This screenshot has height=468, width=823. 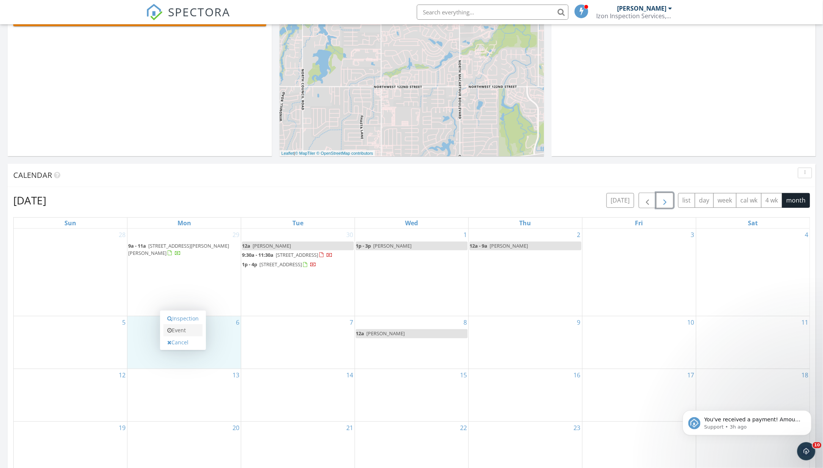 What do you see at coordinates (82, 33) in the screenshot?
I see `p: Message from Support, sent 3h ago` at bounding box center [82, 33].